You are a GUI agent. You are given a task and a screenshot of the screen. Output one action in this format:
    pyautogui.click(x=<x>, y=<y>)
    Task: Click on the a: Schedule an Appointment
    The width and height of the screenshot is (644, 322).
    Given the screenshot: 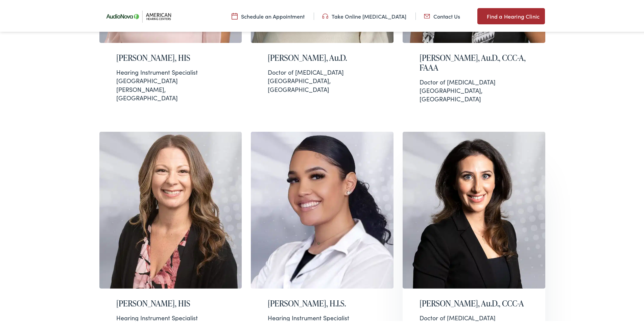 What is the action you would take?
    pyautogui.click(x=268, y=15)
    